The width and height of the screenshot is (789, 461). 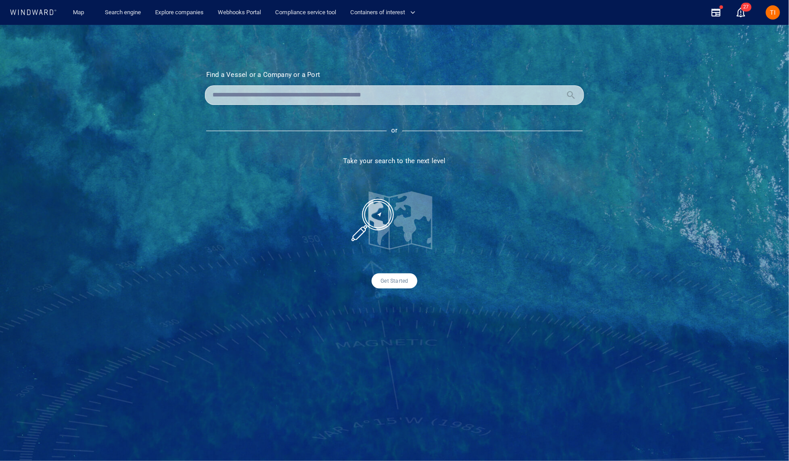 What do you see at coordinates (239, 12) in the screenshot?
I see `button: Webhooks Portal` at bounding box center [239, 12].